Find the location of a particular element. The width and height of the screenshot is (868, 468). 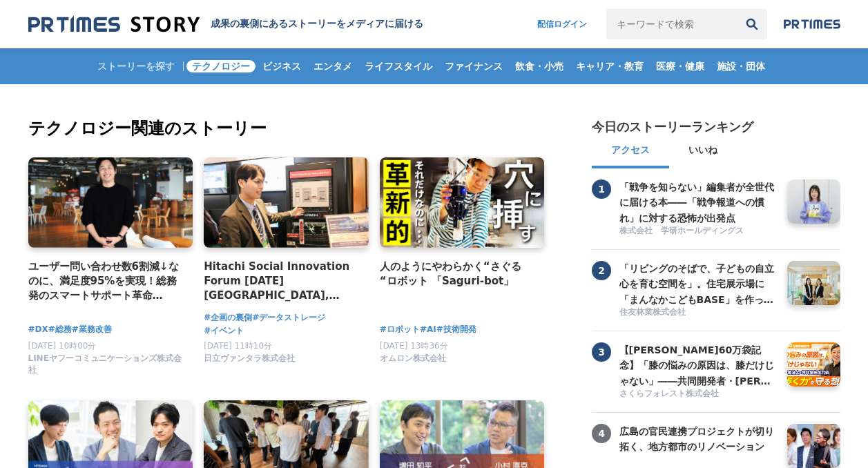

a: 飲食・小売 is located at coordinates (540, 66).